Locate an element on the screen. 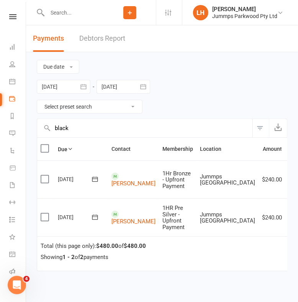 This screenshot has width=298, height=302. th: Contact is located at coordinates (133, 149).